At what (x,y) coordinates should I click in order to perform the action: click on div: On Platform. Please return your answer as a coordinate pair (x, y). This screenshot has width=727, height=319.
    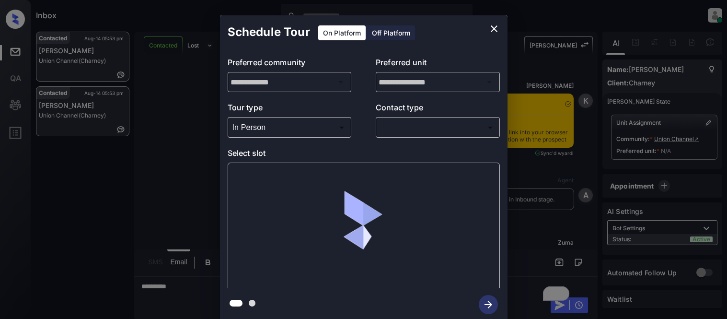
    Looking at the image, I should click on (342, 33).